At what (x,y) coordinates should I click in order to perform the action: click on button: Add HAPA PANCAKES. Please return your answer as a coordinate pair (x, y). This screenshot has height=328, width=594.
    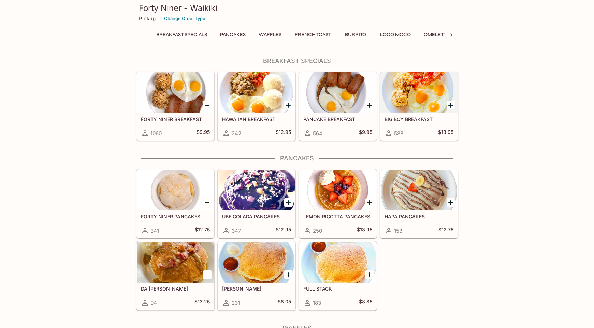
    Looking at the image, I should click on (451, 203).